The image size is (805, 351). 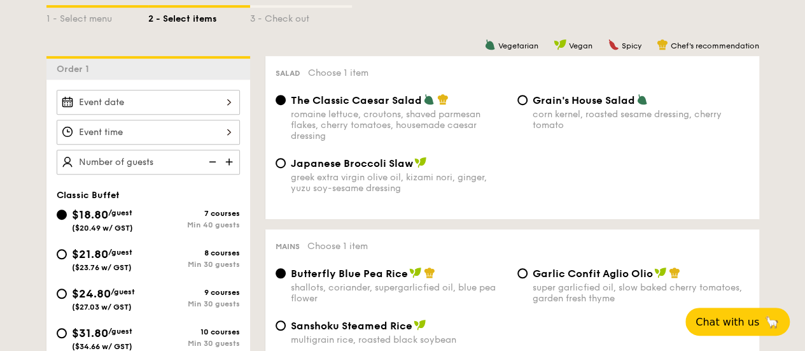 I want to click on div: super garlicfied oil, slow baked cherry tomatoes, garden fresh thyme, so click(x=641, y=293).